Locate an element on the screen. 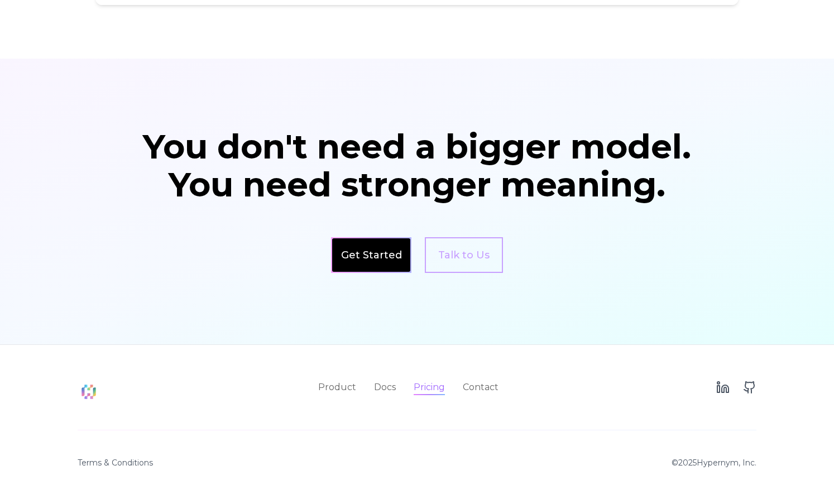 The width and height of the screenshot is (834, 504). a: Product is located at coordinates (337, 387).